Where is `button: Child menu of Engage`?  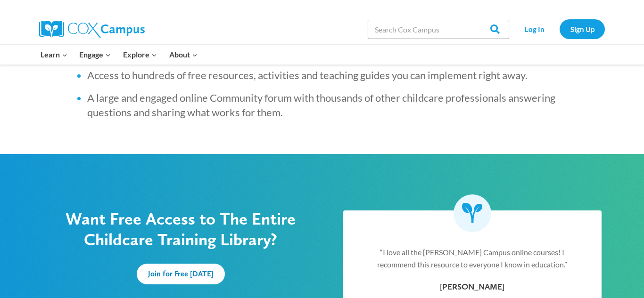 button: Child menu of Engage is located at coordinates (95, 54).